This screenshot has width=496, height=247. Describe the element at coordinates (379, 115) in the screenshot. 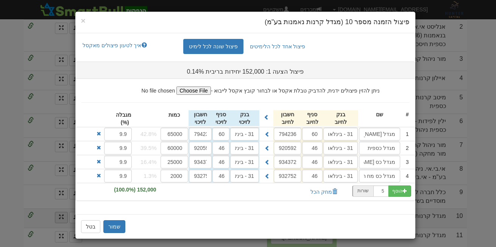

I see `div: שם` at that location.